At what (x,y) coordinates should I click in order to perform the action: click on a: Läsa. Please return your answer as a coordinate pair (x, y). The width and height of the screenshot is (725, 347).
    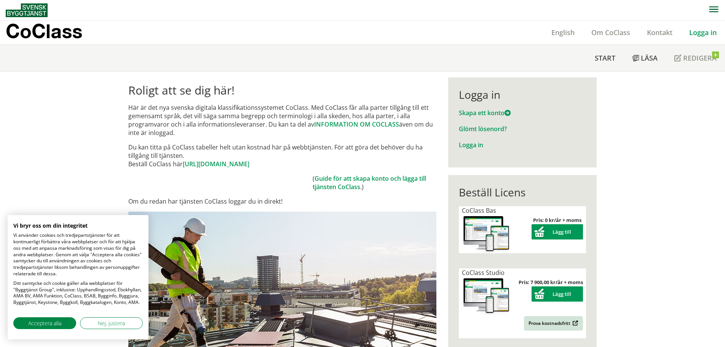
    Looking at the image, I should click on (645, 58).